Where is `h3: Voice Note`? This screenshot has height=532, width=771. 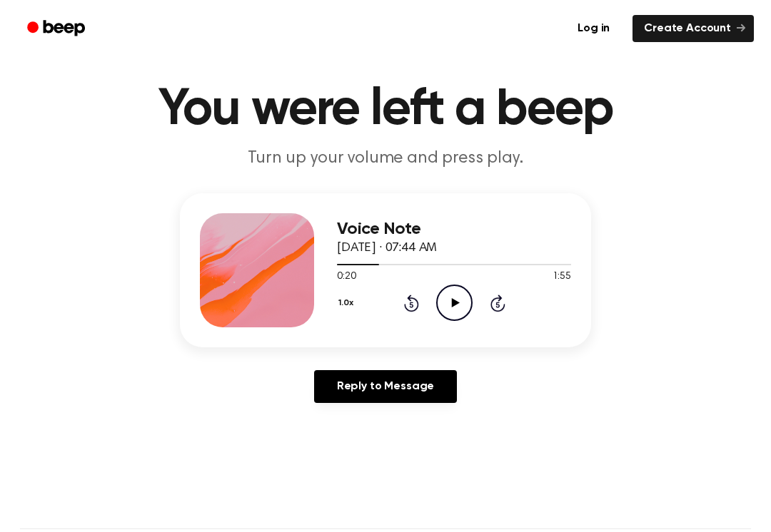
h3: Voice Note is located at coordinates (454, 229).